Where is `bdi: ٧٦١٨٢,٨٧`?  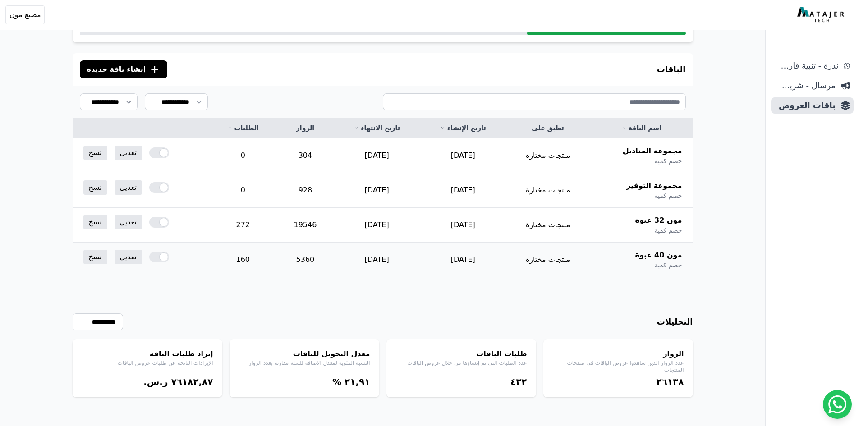
bdi: ٧٦١٨٢,٨٧ is located at coordinates (192, 382).